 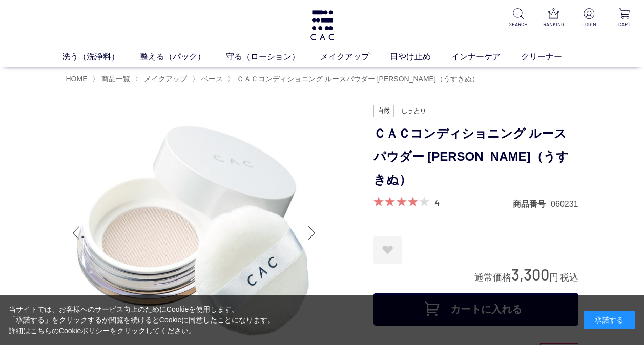 I want to click on span: ベース, so click(x=212, y=79).